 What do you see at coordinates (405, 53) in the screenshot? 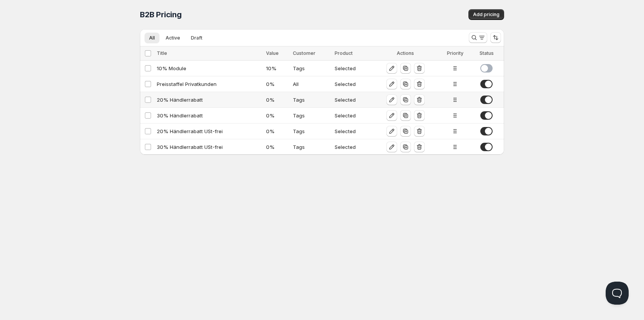
I see `span: Actions` at bounding box center [405, 53].